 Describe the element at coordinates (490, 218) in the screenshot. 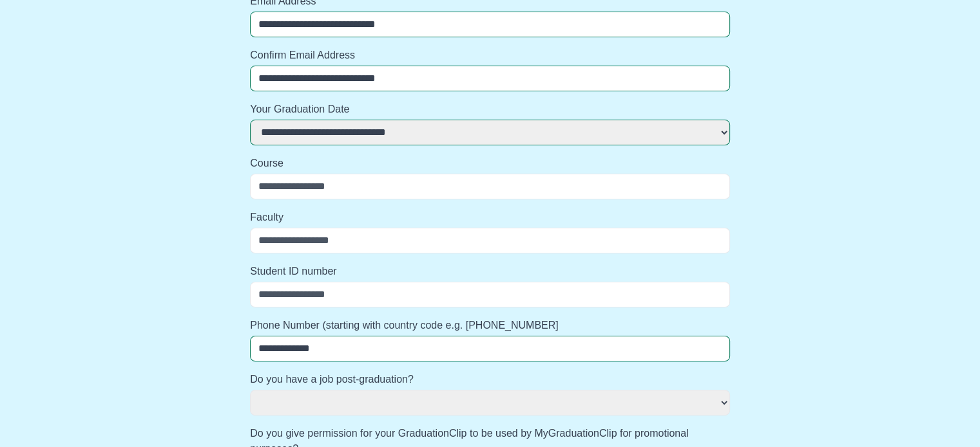

I see `label: Faculty` at that location.